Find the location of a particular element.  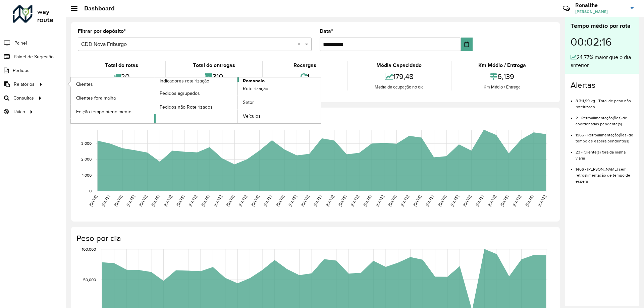

li: 8.311,99 kg - Total de peso não roteirizado is located at coordinates (604, 101).